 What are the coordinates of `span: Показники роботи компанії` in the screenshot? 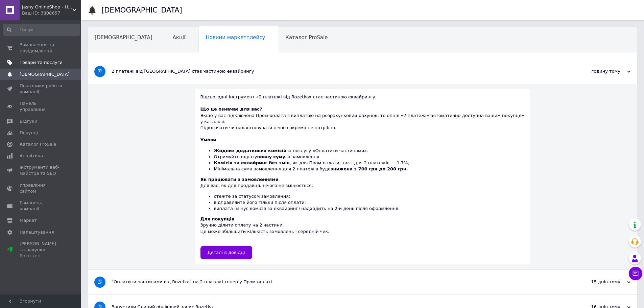 It's located at (41, 89).